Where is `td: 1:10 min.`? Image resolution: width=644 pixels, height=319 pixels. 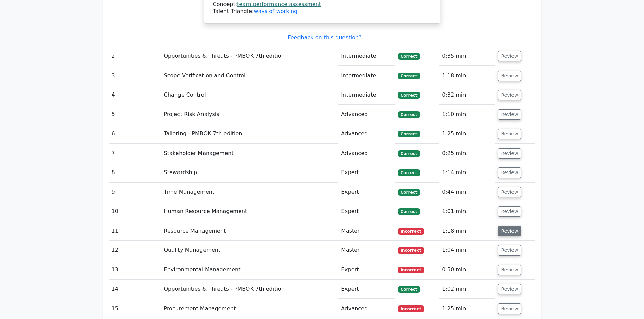
td: 1:10 min. is located at coordinates (467, 114).